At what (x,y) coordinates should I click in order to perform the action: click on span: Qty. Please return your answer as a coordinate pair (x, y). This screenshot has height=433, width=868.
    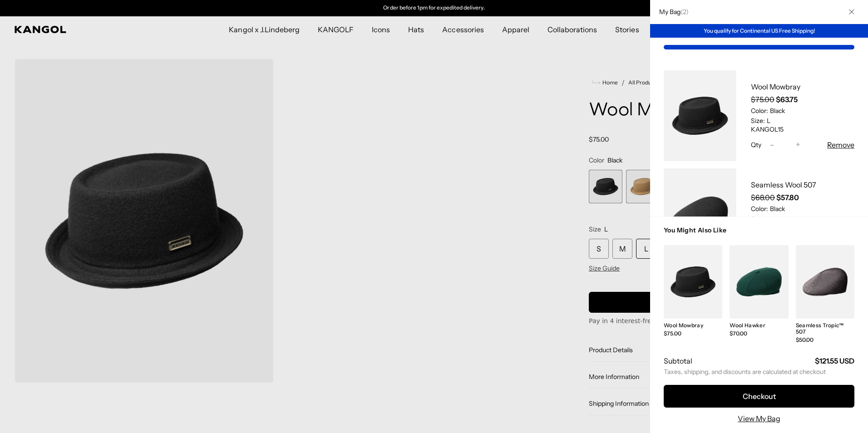
    Looking at the image, I should click on (756, 145).